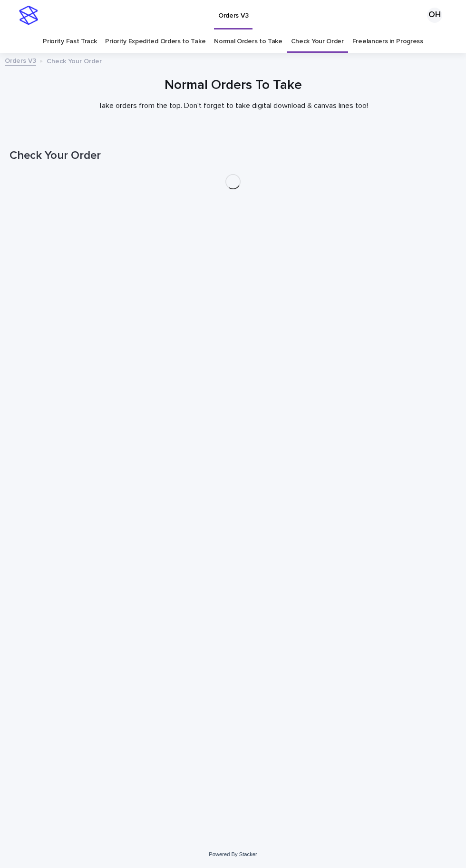 This screenshot has width=466, height=868. I want to click on div: OH, so click(435, 15).